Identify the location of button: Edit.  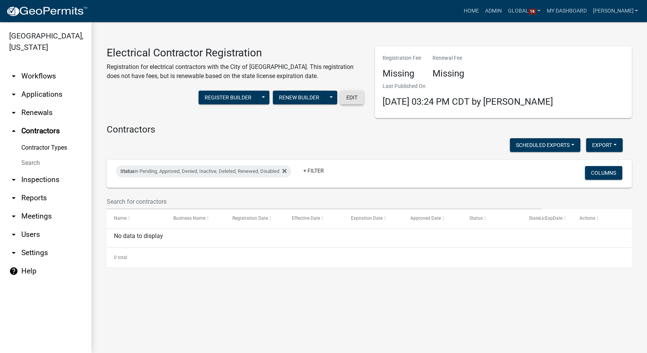
(352, 98).